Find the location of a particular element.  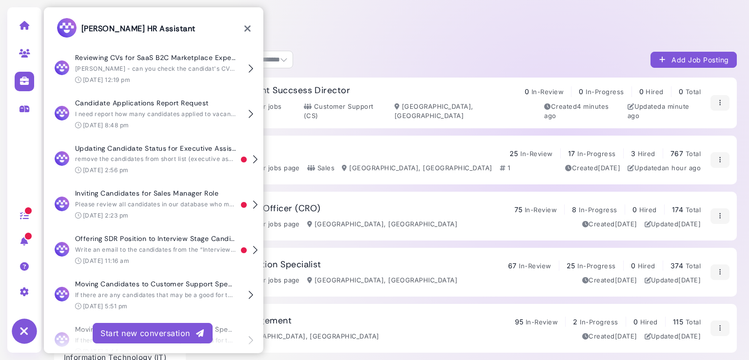

span: 767 is located at coordinates (677, 153).